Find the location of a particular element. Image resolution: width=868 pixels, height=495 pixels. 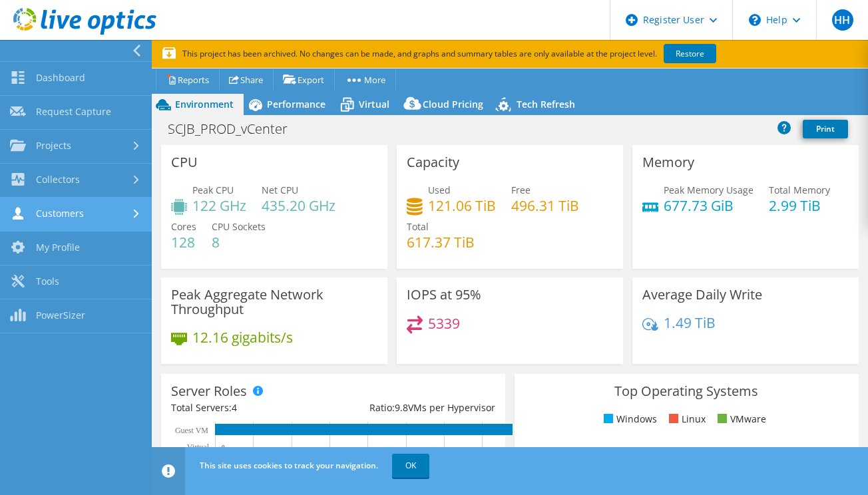

a: More is located at coordinates (365, 79).